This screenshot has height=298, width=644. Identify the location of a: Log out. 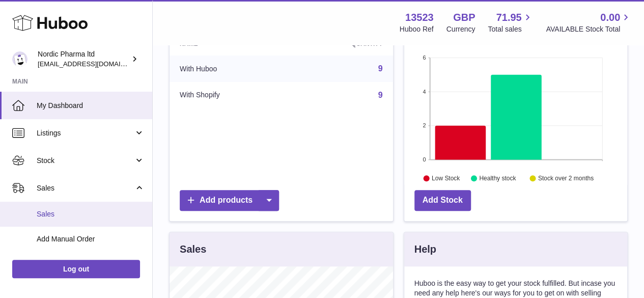
(76, 269).